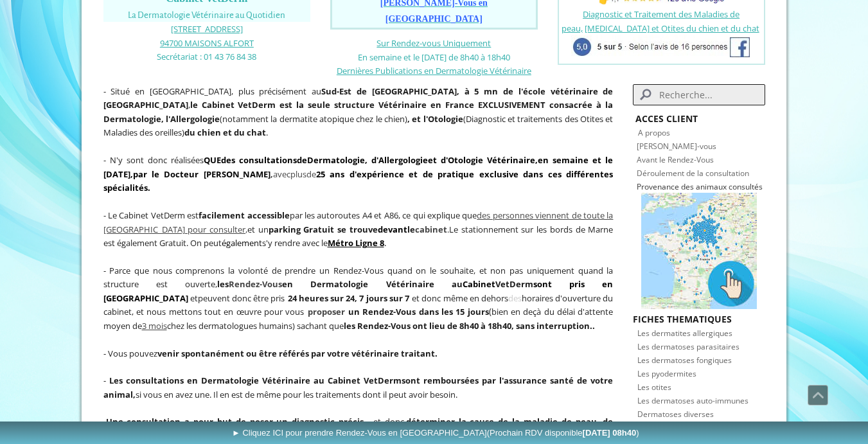 Image resolution: width=868 pixels, height=444 pixels. Describe the element at coordinates (296, 394) in the screenshot. I see `span: si vous en avez une. Il en est de même pour les traitements dont il peut avoir besoin.` at that location.